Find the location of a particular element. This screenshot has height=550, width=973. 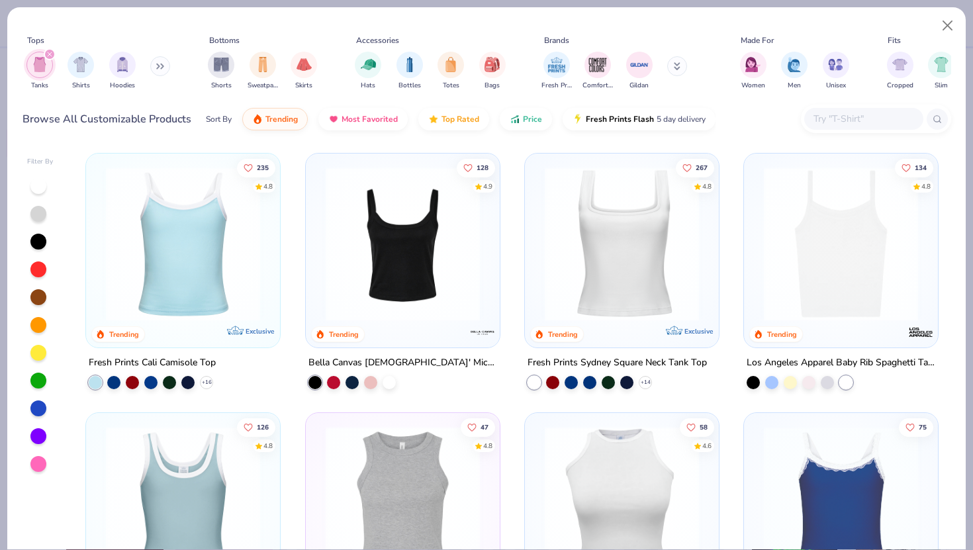

button: Most Favorited is located at coordinates (363, 119).